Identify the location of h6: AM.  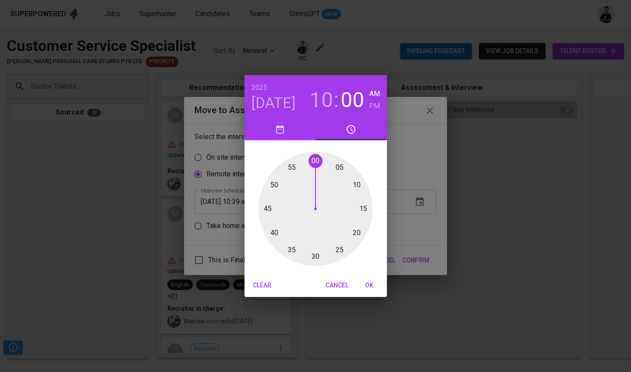
(375, 94).